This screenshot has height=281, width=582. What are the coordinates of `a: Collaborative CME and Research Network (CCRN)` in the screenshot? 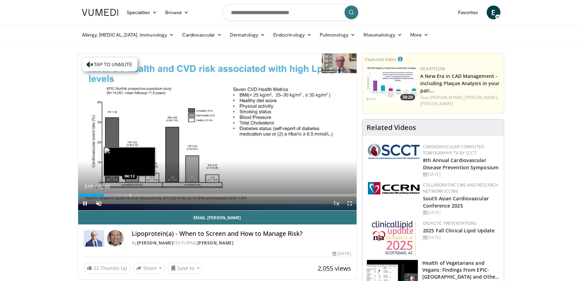 It's located at (461, 188).